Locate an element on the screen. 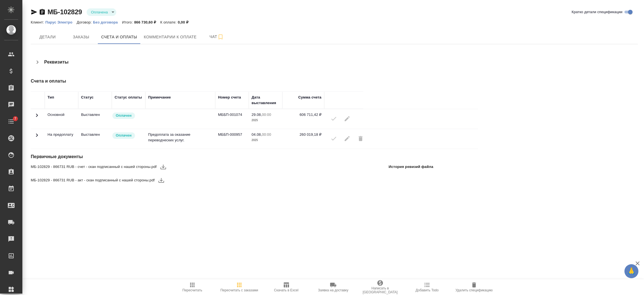  p: Договор: is located at coordinates (85, 22).